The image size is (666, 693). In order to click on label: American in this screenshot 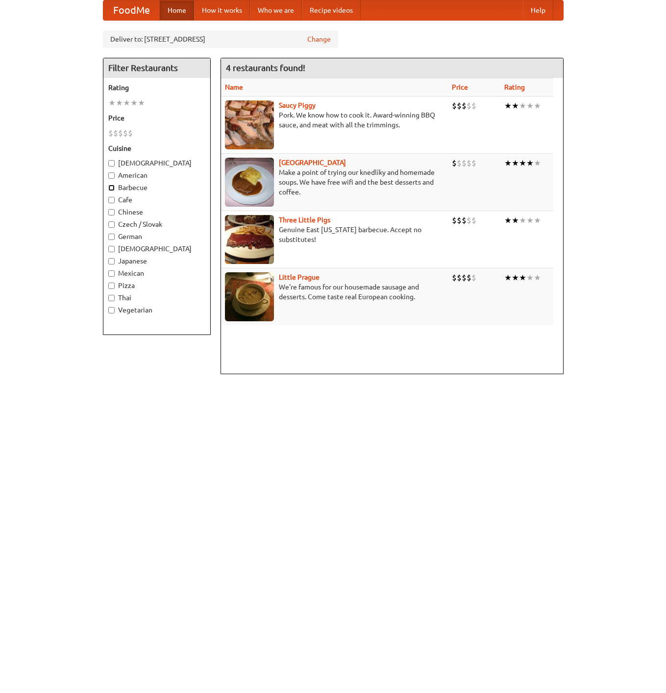, I will do `click(157, 175)`.